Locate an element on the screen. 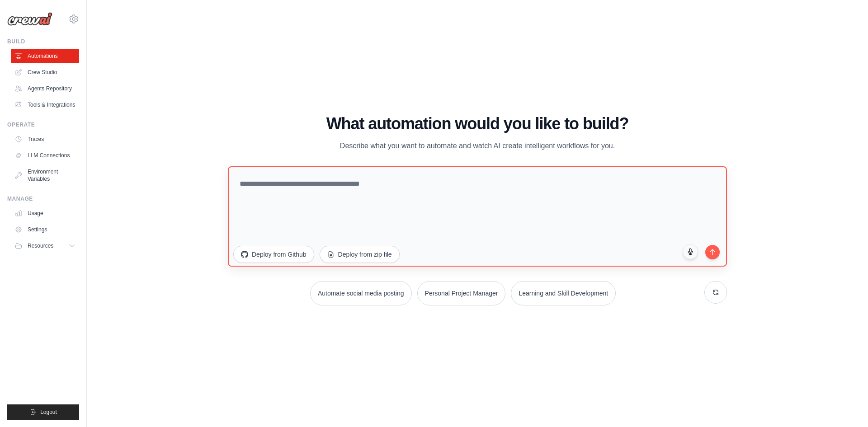 Image resolution: width=868 pixels, height=427 pixels. div: Chat Widget is located at coordinates (845, 406).